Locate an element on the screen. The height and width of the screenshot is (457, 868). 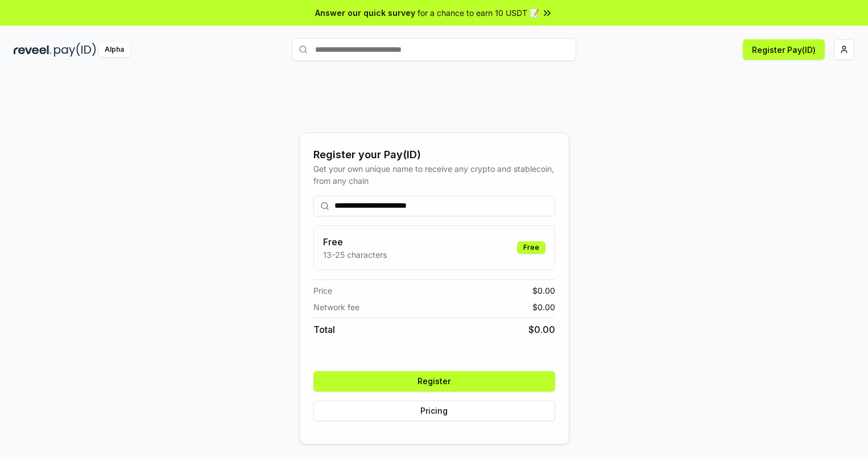
div: Get your own unique name to receive any crypto and stablecoin, from any chain is located at coordinates (434, 175).